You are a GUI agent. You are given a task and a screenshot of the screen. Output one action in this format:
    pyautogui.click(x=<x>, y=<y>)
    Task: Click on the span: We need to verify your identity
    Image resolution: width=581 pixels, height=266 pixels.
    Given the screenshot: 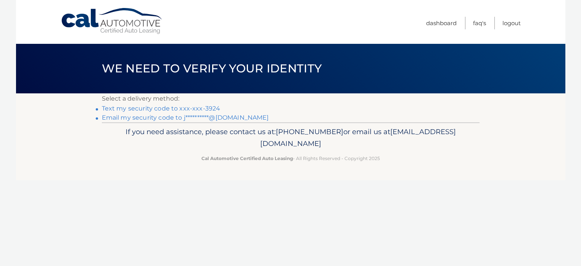 What is the action you would take?
    pyautogui.click(x=212, y=68)
    